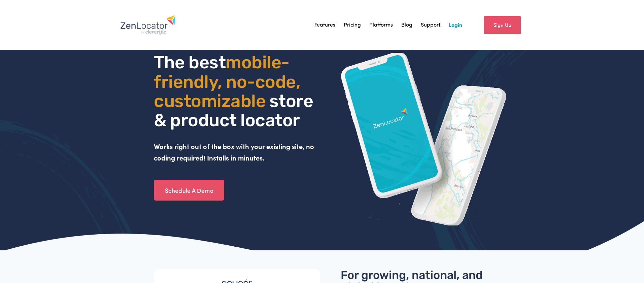 This screenshot has height=283, width=644. Describe the element at coordinates (424, 139) in the screenshot. I see `img: ZenLocator phone mockup gif` at that location.